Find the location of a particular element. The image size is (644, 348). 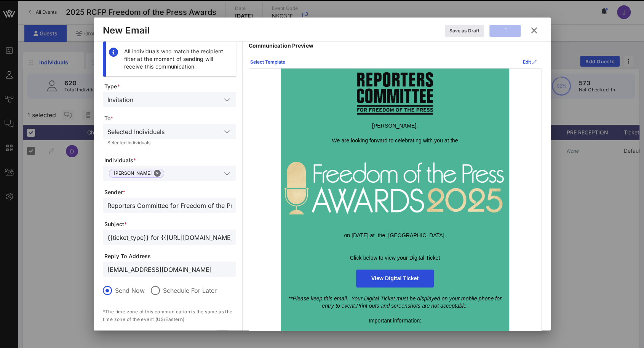

input: Subject is located at coordinates (170, 237).